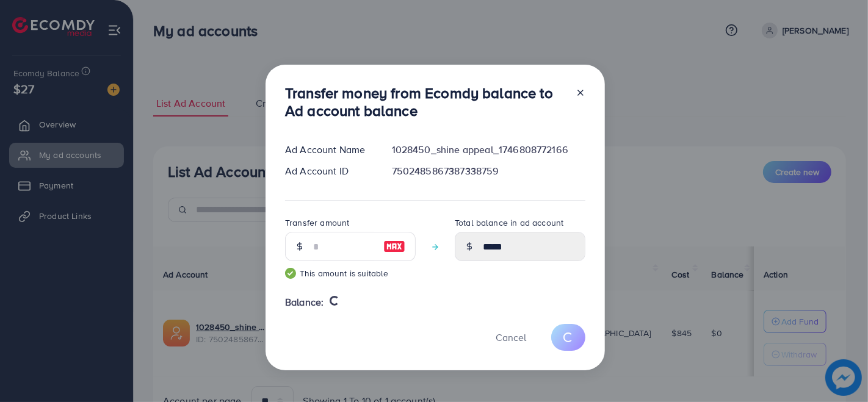 This screenshot has width=868, height=402. What do you see at coordinates (328, 150) in the screenshot?
I see `div: Ad Account Name` at bounding box center [328, 150].